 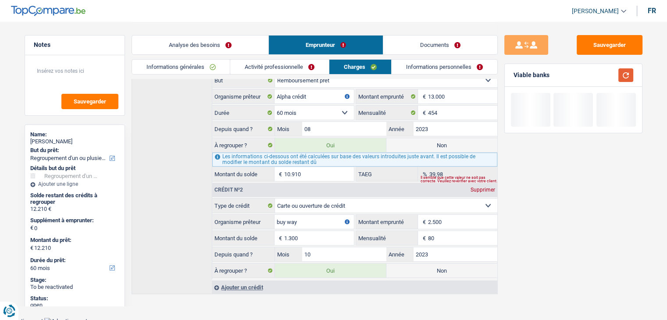 I want to click on span: Sauvegarder, so click(x=90, y=101).